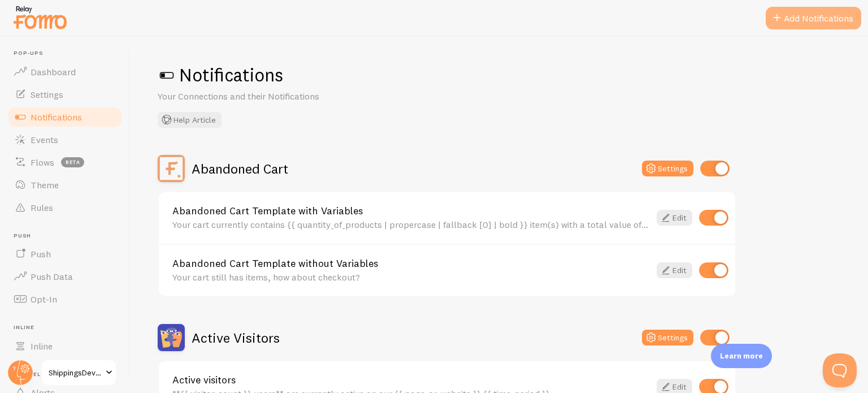  I want to click on a: Settings, so click(65, 94).